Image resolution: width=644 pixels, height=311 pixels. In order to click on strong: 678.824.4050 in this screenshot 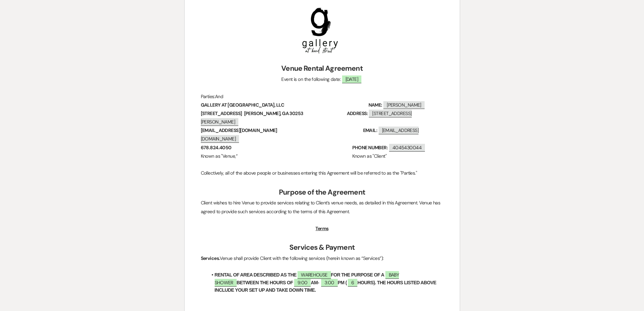, I will do `click(216, 147)`.